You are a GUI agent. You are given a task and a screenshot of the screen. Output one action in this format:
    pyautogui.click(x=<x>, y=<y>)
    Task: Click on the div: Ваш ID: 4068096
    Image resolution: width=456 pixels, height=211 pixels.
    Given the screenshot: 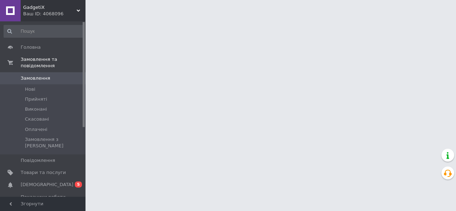 What is the action you would take?
    pyautogui.click(x=54, y=14)
    